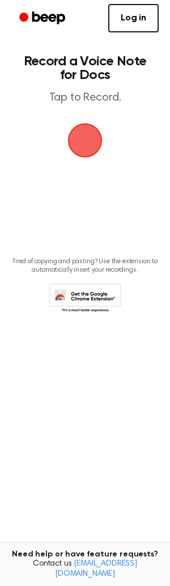 The image size is (170, 586). Describe the element at coordinates (85, 140) in the screenshot. I see `button: Beep Logo` at that location.